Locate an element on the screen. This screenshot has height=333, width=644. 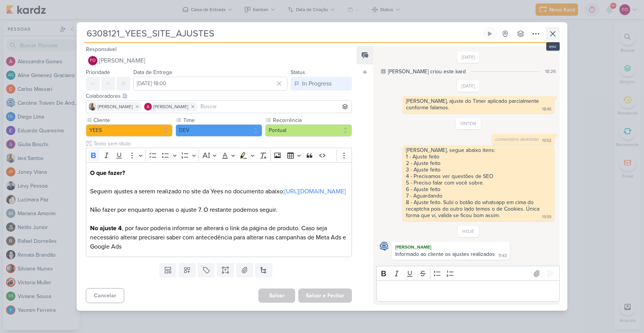
img: Iara Santos is located at coordinates (92, 107).